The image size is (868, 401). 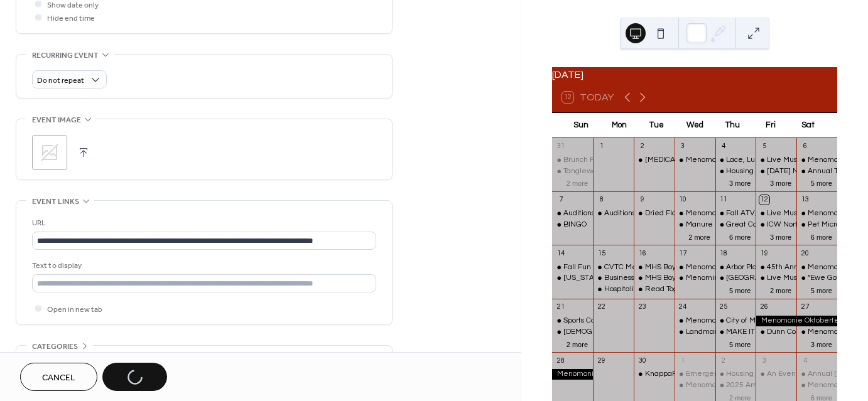 I want to click on div: Dried Floral Hanging Workshop, so click(x=698, y=213).